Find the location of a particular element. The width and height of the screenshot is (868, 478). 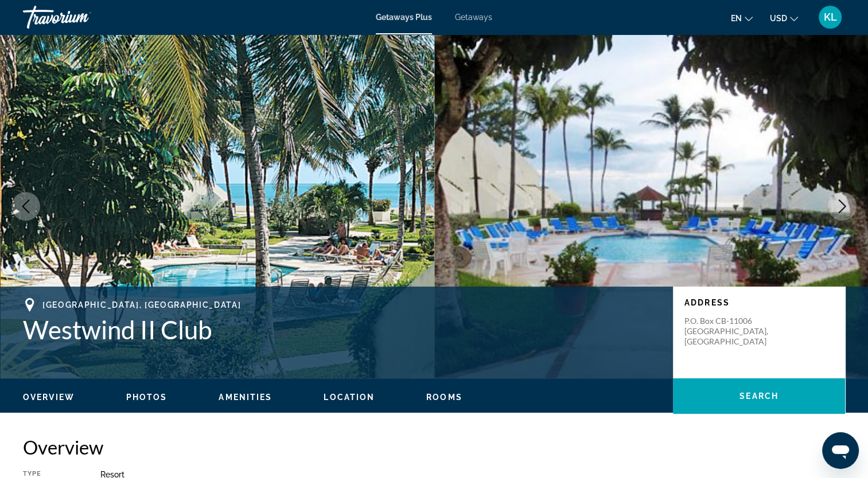

button: User Menu is located at coordinates (830, 17).